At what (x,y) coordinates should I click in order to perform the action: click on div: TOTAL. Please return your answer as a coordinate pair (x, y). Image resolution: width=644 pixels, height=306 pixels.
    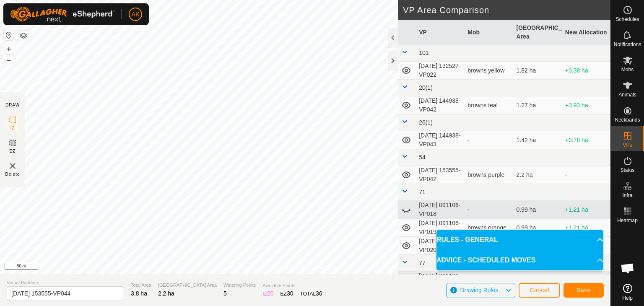
    Looking at the image, I should click on (311, 293).